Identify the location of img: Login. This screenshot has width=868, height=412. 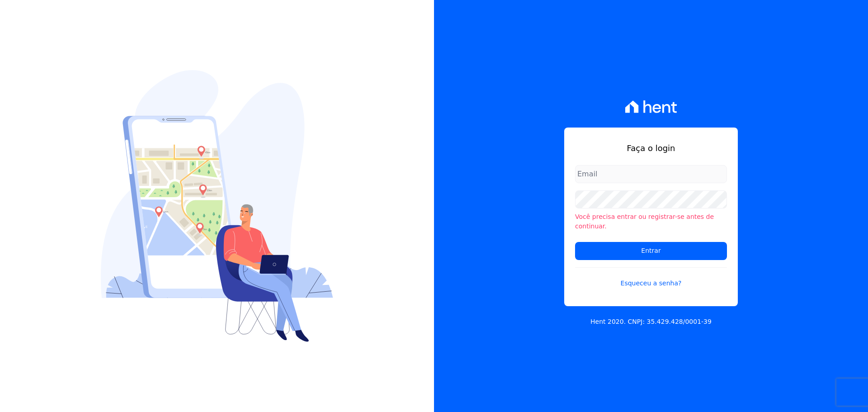
(217, 206).